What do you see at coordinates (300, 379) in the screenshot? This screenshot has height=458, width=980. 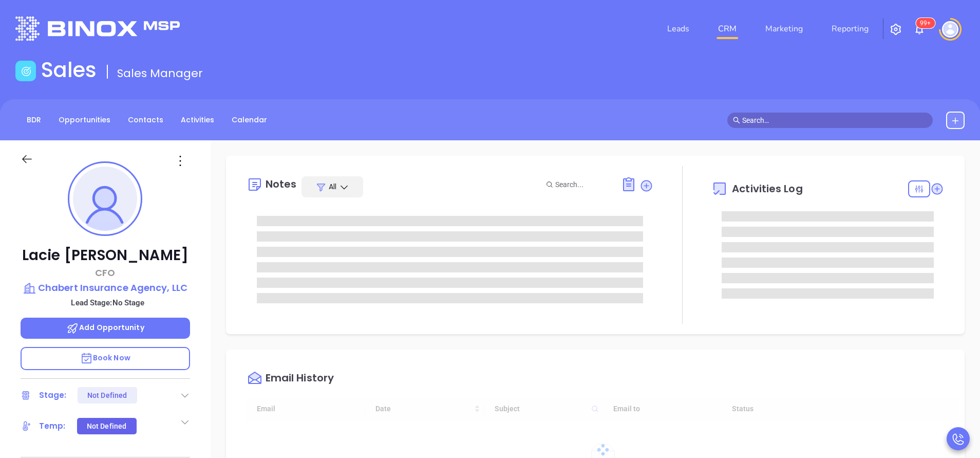 I see `div: Email History` at bounding box center [300, 379].